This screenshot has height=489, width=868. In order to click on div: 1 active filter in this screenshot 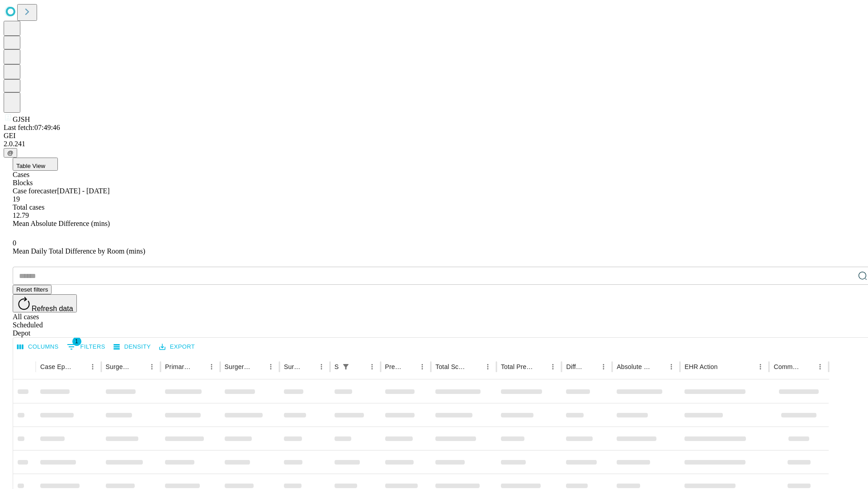, I will do `click(346, 367)`.